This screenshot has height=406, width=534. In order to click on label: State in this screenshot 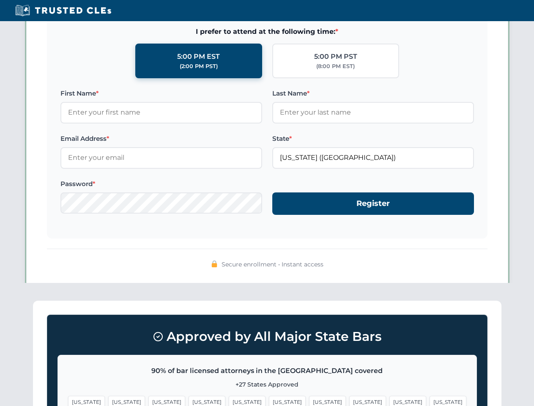, I will do `click(373, 139)`.